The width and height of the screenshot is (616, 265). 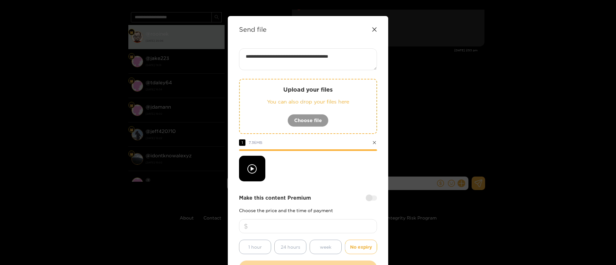 I want to click on span: 1 hour, so click(x=255, y=247).